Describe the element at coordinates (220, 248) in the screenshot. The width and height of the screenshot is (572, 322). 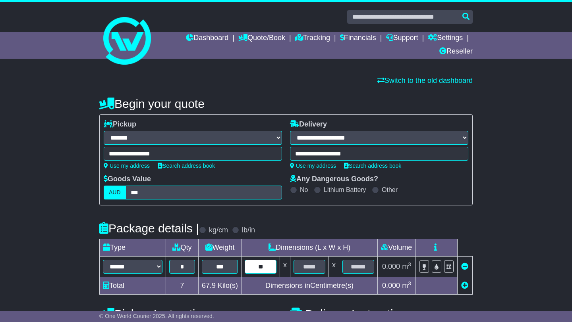
I see `td: Weight` at that location.